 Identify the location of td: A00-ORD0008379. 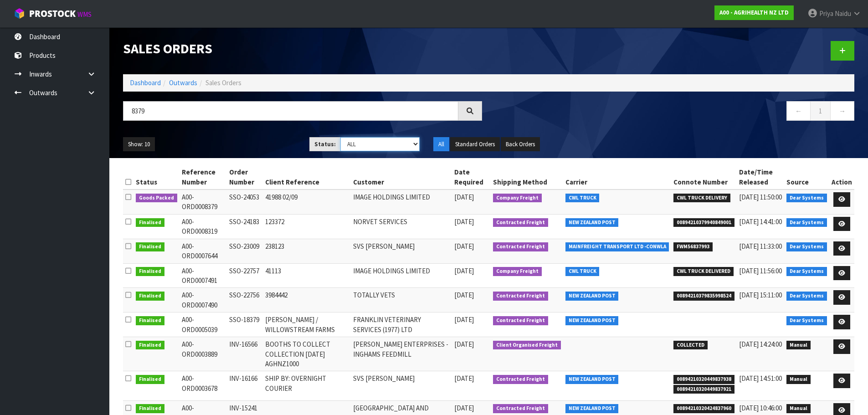
(203, 202).